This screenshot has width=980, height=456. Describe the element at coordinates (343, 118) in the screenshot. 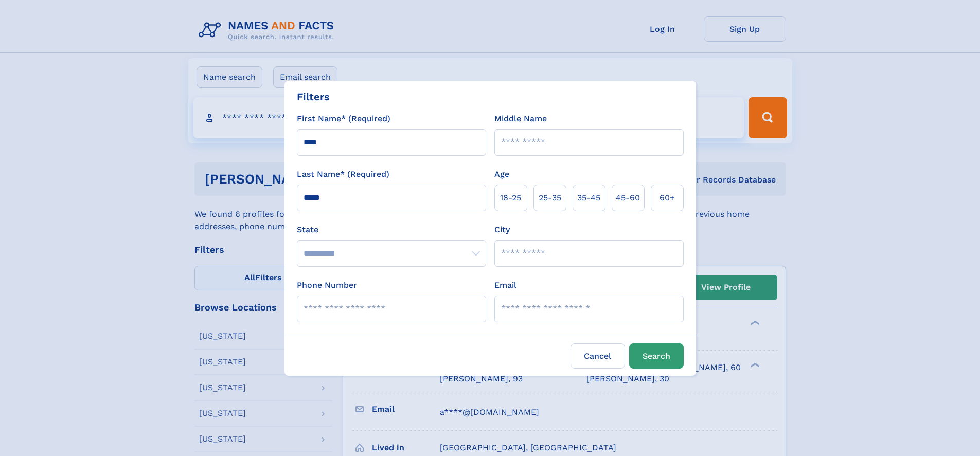

I see `label: First Name* (Required)` at that location.